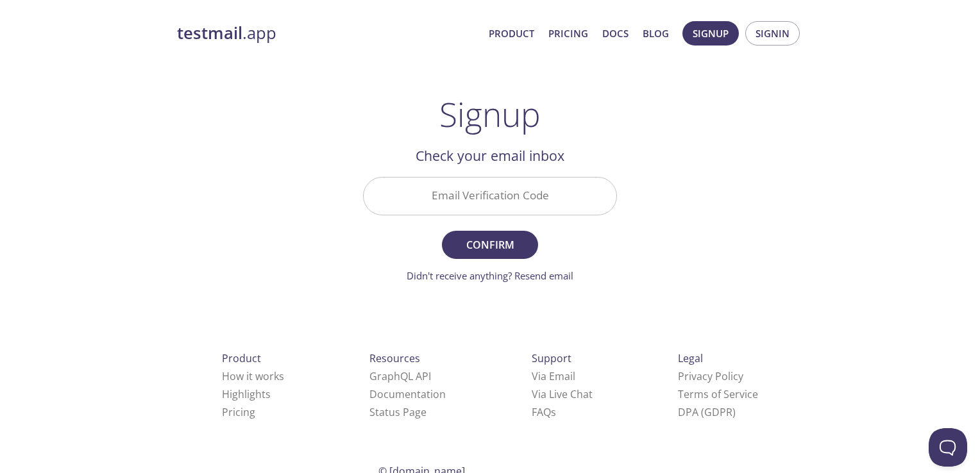 The height and width of the screenshot is (473, 980). Describe the element at coordinates (616, 34) in the screenshot. I see `a: Docs` at that location.